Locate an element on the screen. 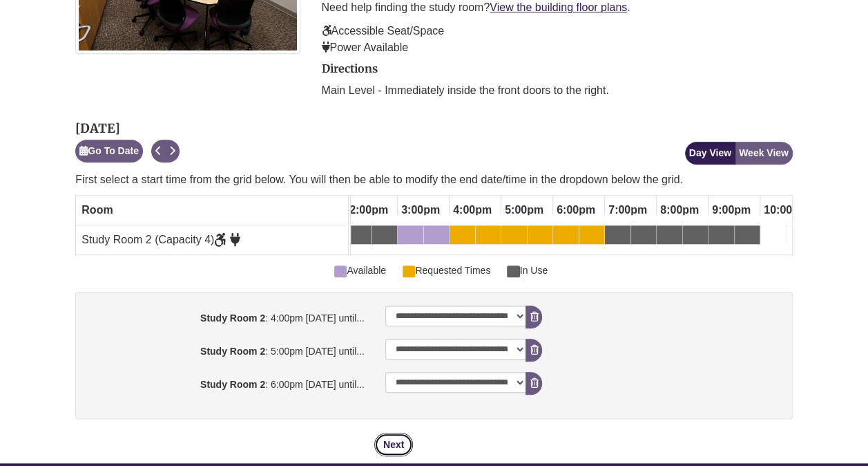  button: Week View is located at coordinates (764, 152).